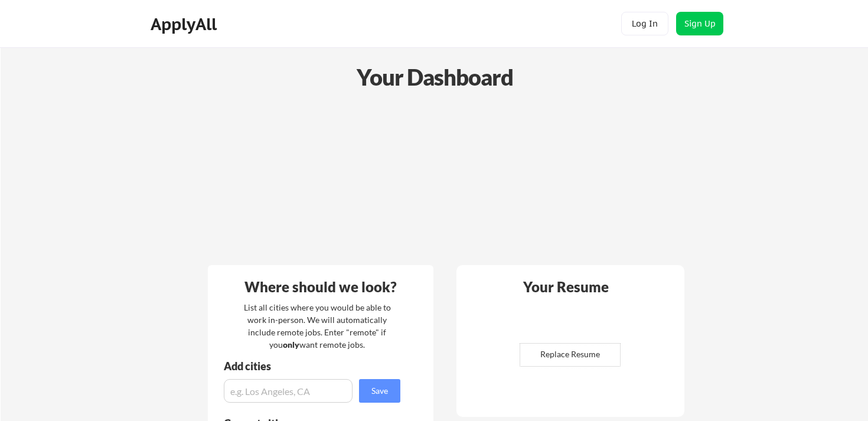 This screenshot has height=421, width=868. I want to click on div: ApplyAll, so click(185, 24).